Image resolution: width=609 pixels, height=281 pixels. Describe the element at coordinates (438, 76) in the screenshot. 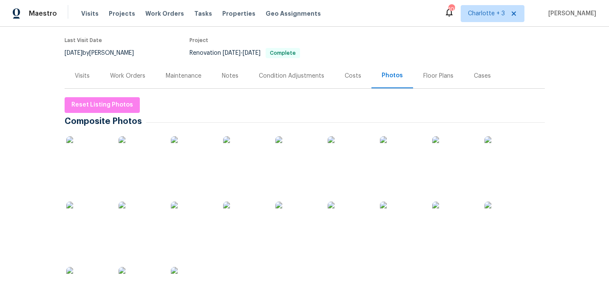

I see `div: Floor Plans` at that location.